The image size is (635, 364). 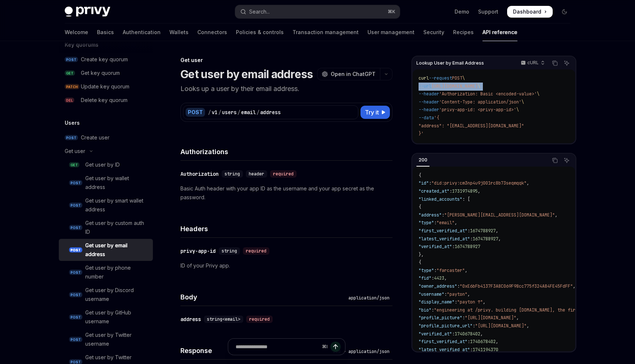 What do you see at coordinates (286, 229) in the screenshot?
I see `h4: Headers` at bounding box center [286, 229].